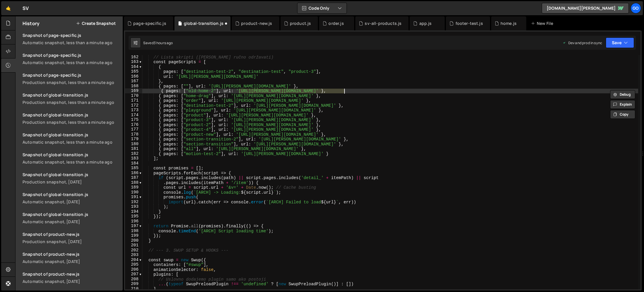  Describe the element at coordinates (582, 43) in the screenshot. I see `div: Dev and prod in sync` at that location.